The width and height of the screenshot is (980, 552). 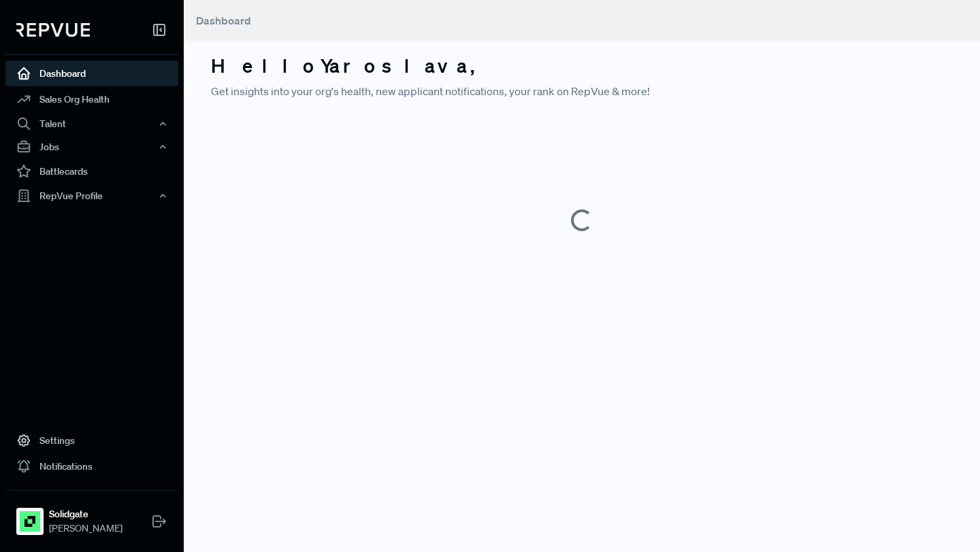 What do you see at coordinates (86, 514) in the screenshot?
I see `strong: Solidgate` at bounding box center [86, 514].